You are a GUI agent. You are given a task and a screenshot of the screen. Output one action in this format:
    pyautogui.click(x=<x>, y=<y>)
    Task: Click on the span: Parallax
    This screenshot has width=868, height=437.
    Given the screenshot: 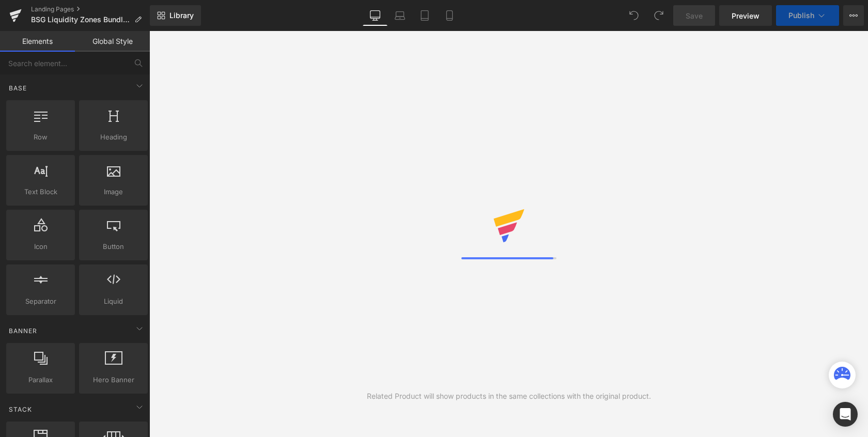 What is the action you would take?
    pyautogui.click(x=40, y=380)
    